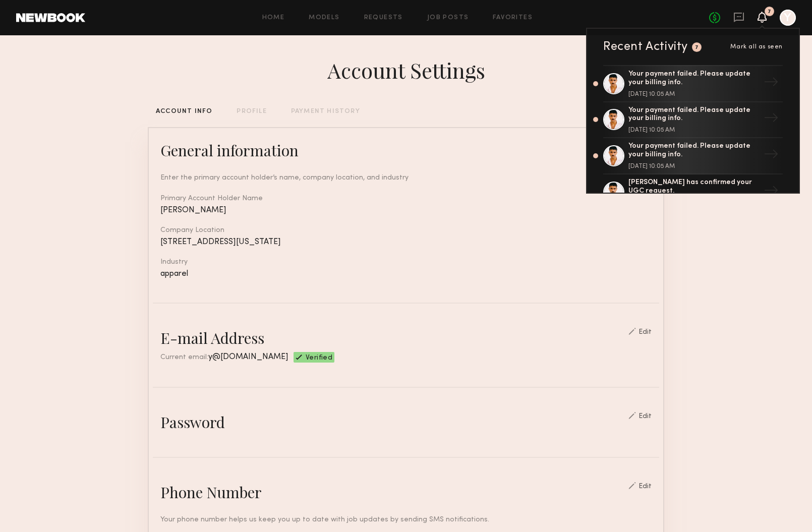 Image resolution: width=812 pixels, height=532 pixels. What do you see at coordinates (406, 198) in the screenshot?
I see `div: Primary Account Holder Name` at bounding box center [406, 198].